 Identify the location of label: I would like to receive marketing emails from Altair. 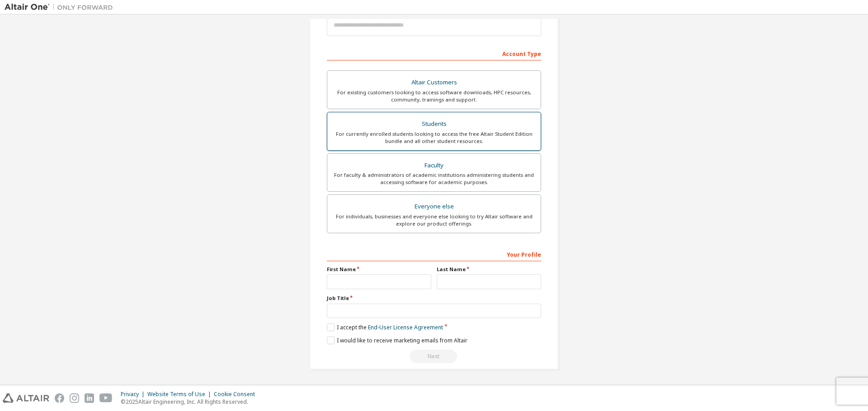
(397, 340).